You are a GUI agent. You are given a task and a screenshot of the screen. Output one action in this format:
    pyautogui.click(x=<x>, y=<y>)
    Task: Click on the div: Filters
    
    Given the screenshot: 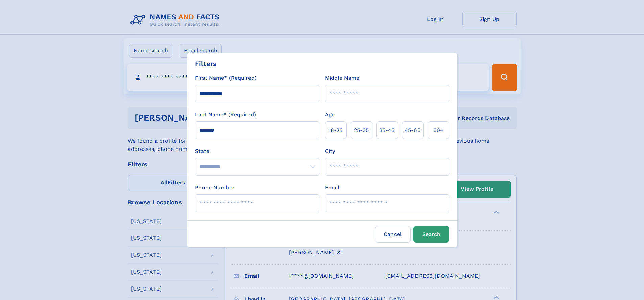 What is the action you would take?
    pyautogui.click(x=206, y=64)
    